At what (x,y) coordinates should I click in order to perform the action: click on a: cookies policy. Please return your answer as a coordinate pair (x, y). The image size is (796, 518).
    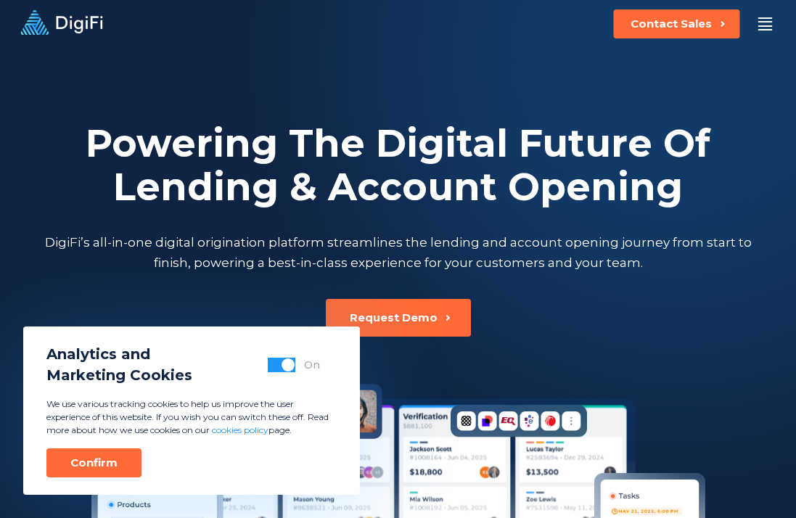
    Looking at the image, I should click on (240, 429).